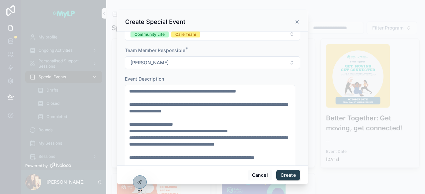  What do you see at coordinates (186, 34) in the screenshot?
I see `button: Unselect CARE_TEAM` at bounding box center [186, 34].